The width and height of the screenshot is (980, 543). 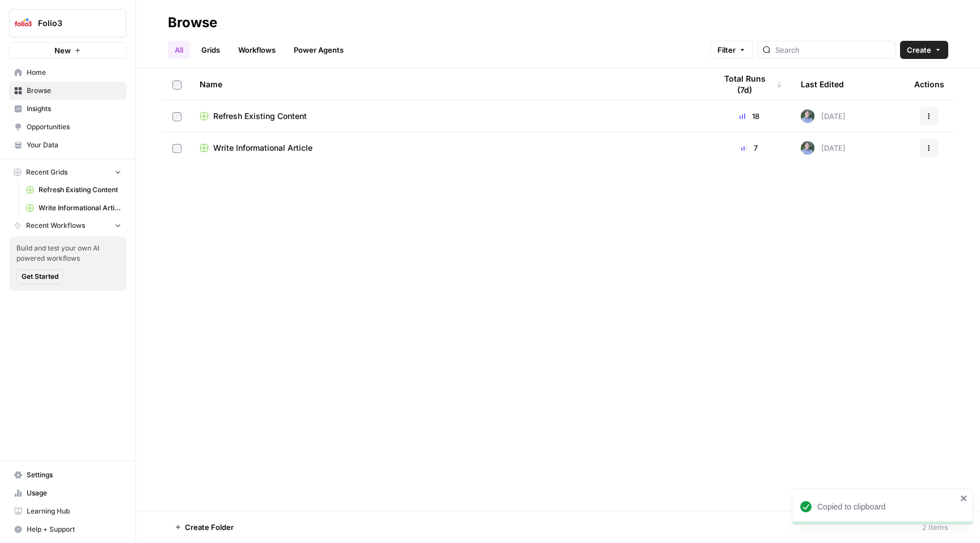 What do you see at coordinates (68, 145) in the screenshot?
I see `a: Your Data` at bounding box center [68, 145].